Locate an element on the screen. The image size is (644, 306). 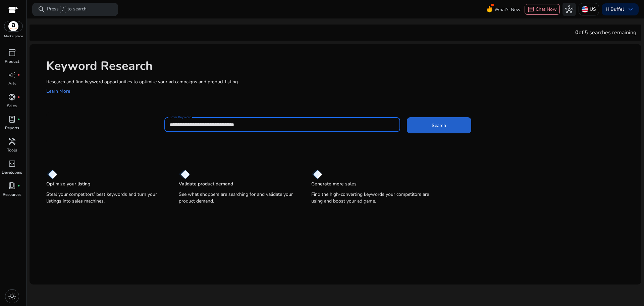
span: chat is located at coordinates (531, 9).